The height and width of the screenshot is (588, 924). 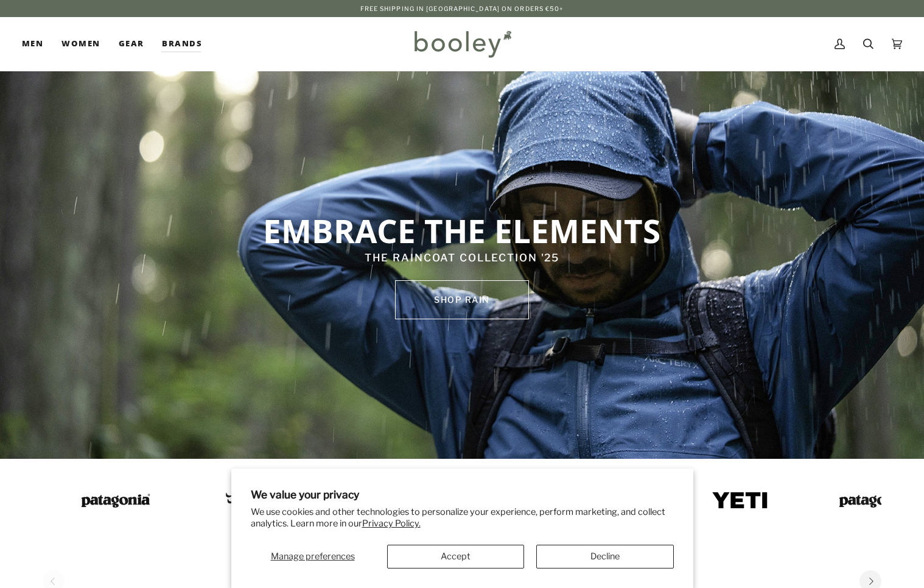 I want to click on a: SHOP rain, so click(x=462, y=299).